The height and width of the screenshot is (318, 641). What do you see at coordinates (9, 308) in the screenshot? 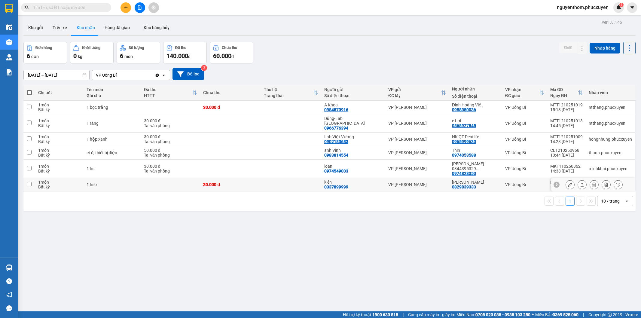
I see `span: message` at bounding box center [9, 308].